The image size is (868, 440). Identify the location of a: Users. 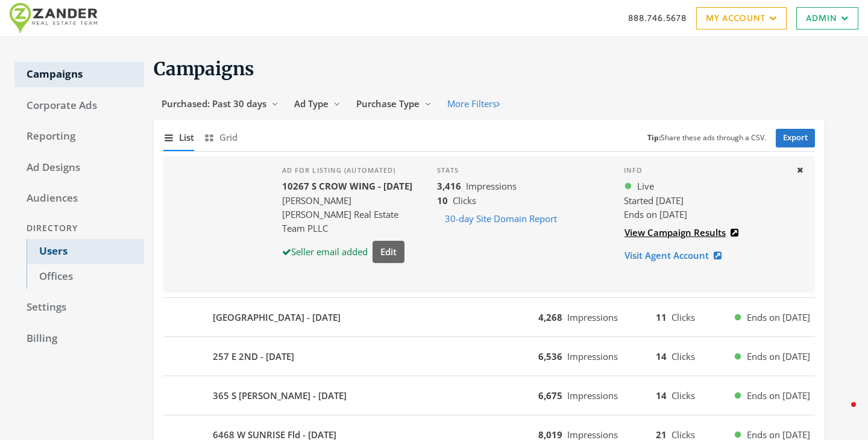
(85, 251).